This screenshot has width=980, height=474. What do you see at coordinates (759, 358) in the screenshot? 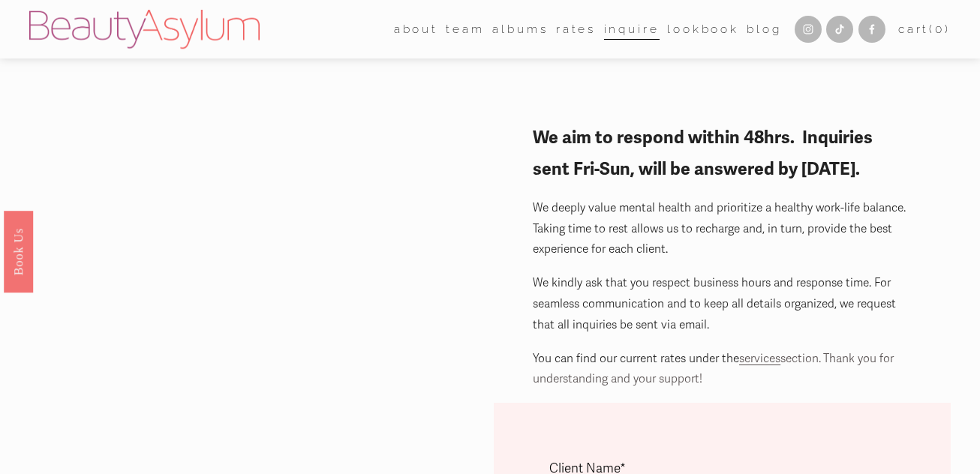
I see `a: services` at bounding box center [759, 358].